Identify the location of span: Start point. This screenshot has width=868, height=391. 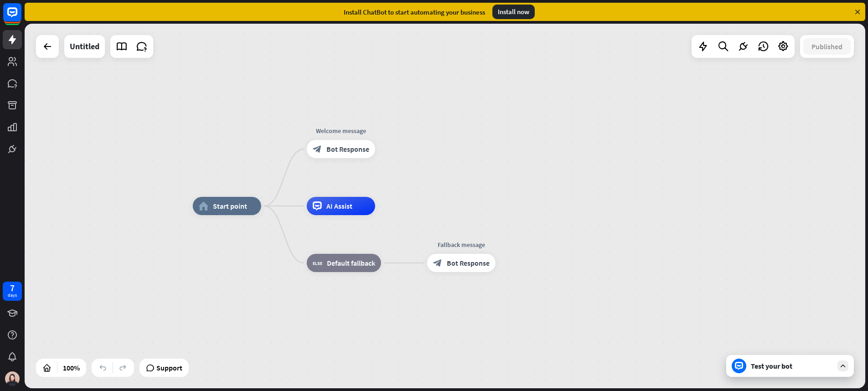
(229, 206).